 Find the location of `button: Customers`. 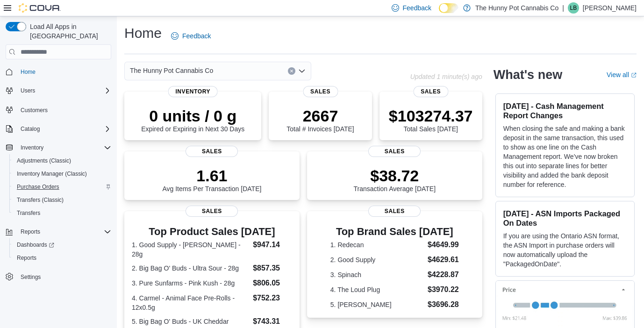

button: Customers is located at coordinates (58, 110).